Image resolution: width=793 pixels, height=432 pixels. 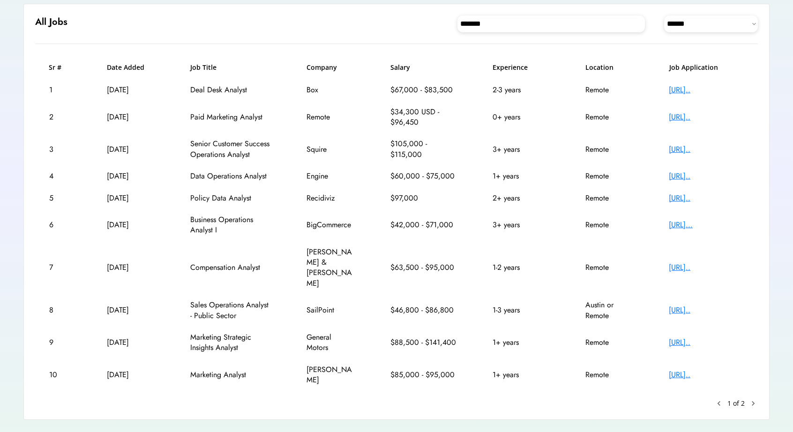 What do you see at coordinates (330, 310) in the screenshot?
I see `div: SailPoint` at bounding box center [330, 310].